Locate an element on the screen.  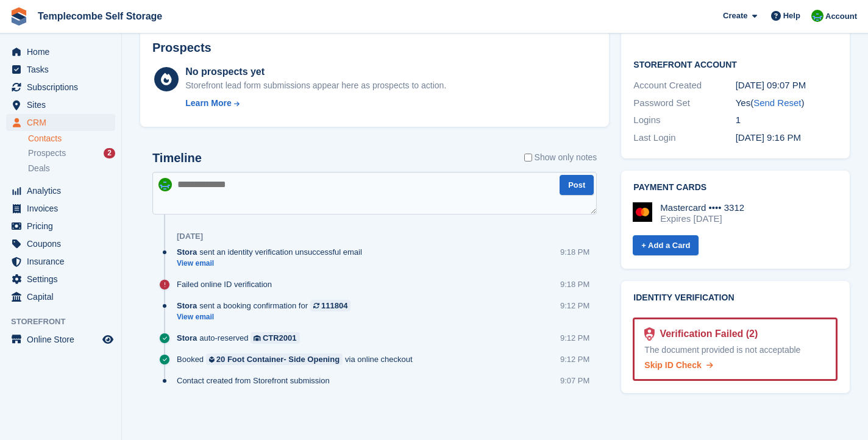
span: Tasks is located at coordinates (64, 70).